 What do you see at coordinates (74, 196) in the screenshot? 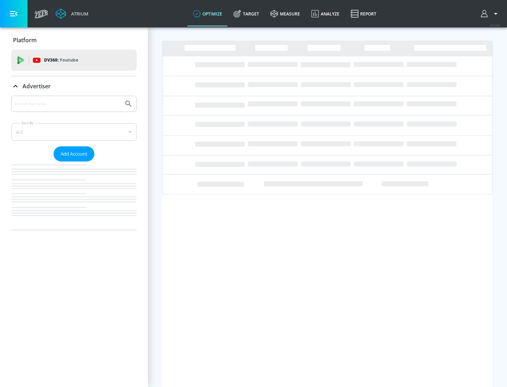
I see `nav: list of Advertiser` at bounding box center [74, 196].